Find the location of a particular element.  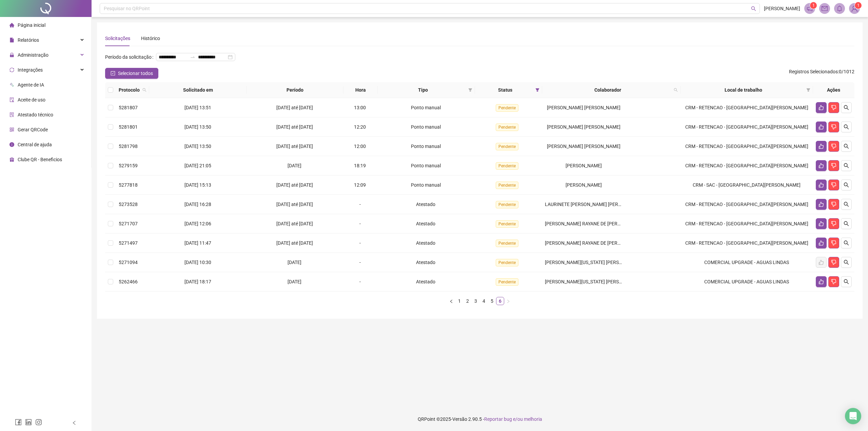

span: Atestado técnico is located at coordinates (35, 115).